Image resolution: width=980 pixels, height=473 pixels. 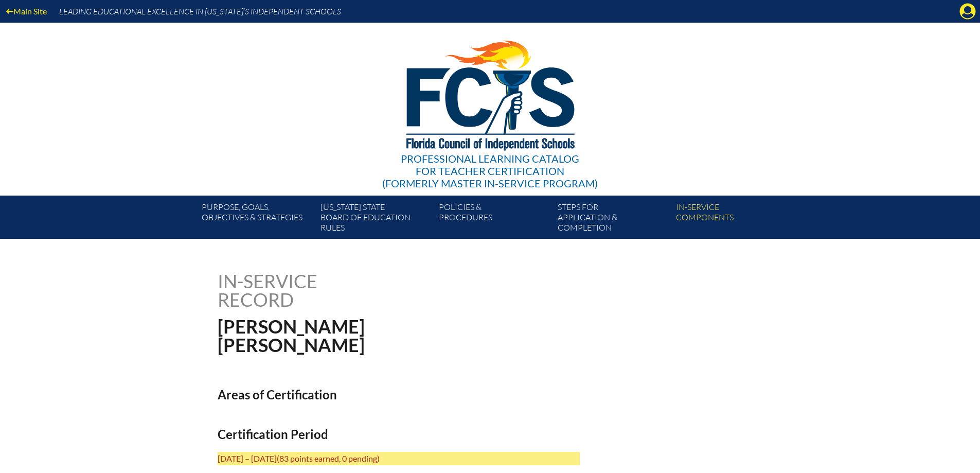 I want to click on h1: In-service record, so click(x=321, y=290).